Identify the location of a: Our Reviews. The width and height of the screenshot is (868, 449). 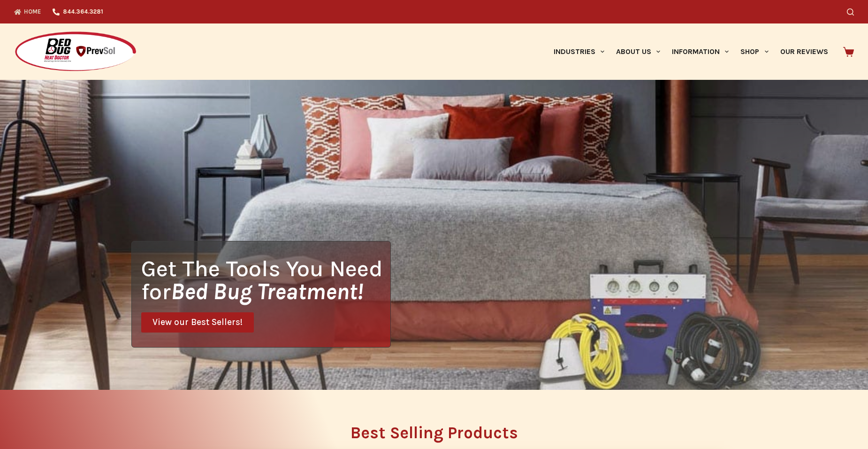
(804, 52).